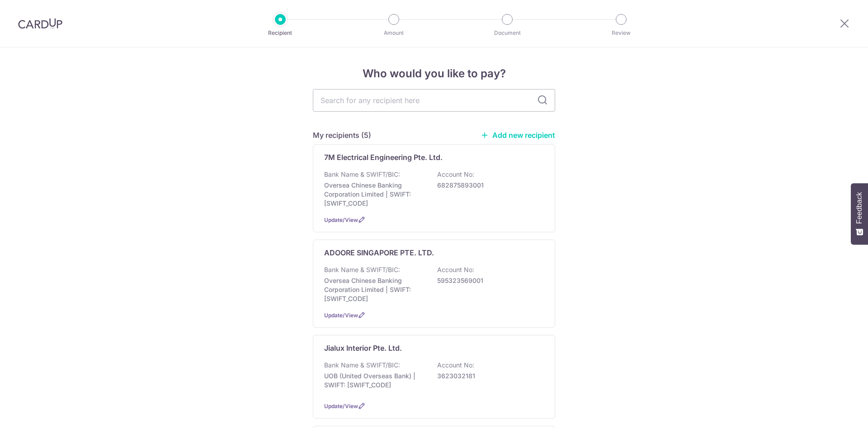 The width and height of the screenshot is (868, 428). I want to click on p: Jialux Interior Pte. Ltd., so click(363, 348).